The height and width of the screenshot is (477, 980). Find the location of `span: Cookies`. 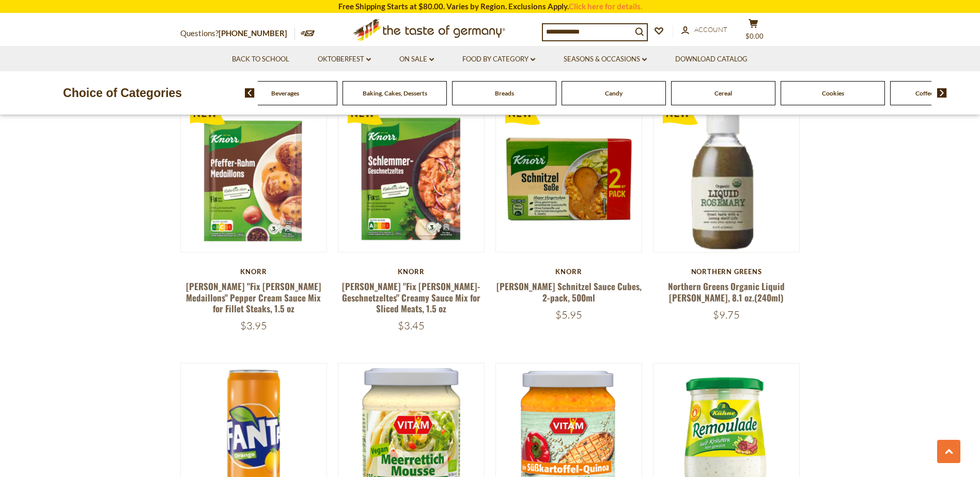

span: Cookies is located at coordinates (833, 93).